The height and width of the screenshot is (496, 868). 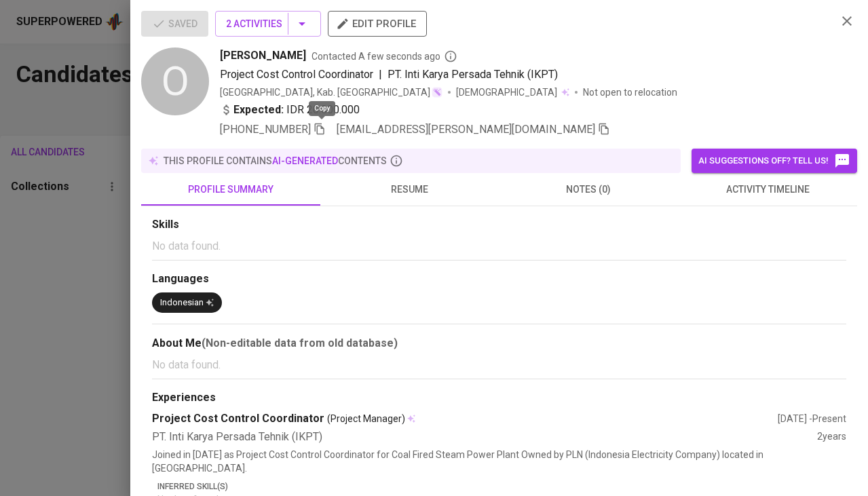 I want to click on span: AI-generated, so click(x=305, y=161).